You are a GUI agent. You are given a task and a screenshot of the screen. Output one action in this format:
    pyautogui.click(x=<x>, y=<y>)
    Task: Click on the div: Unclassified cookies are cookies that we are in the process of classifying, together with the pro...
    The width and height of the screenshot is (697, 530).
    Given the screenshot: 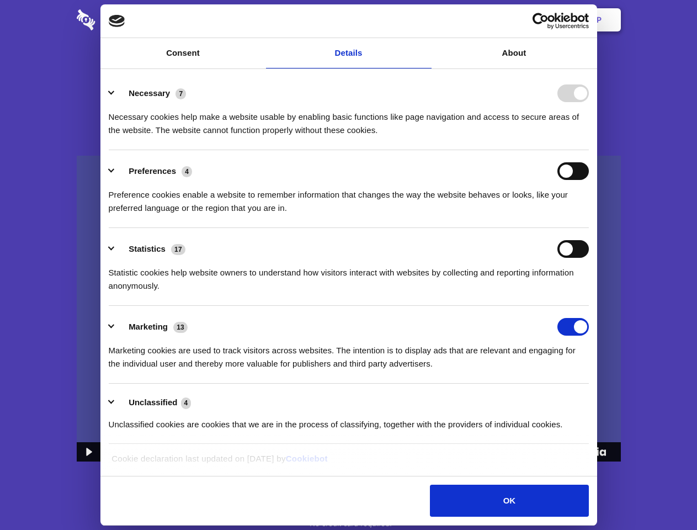 What is the action you would take?
    pyautogui.click(x=349, y=420)
    